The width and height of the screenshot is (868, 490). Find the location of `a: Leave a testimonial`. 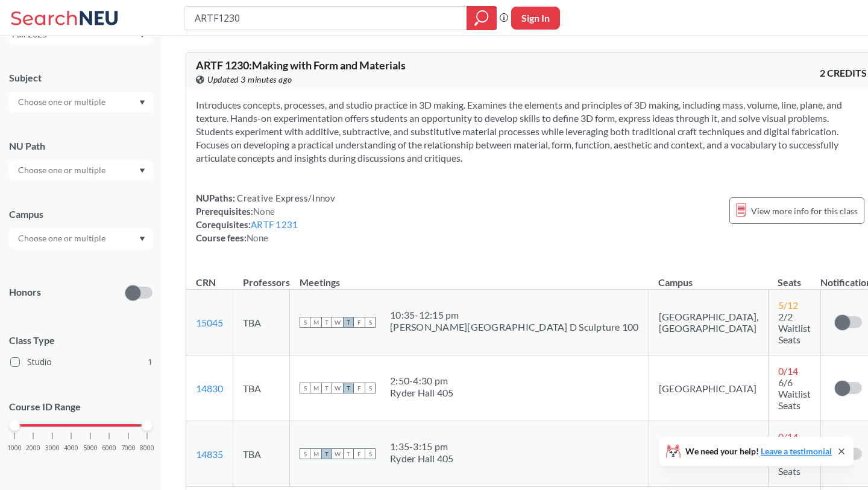

a: Leave a testimonial is located at coordinates (797, 451).